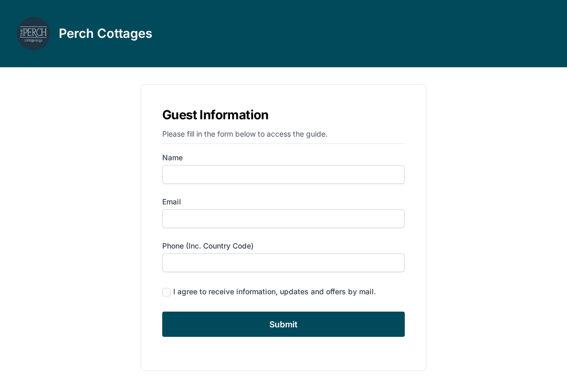 This screenshot has width=567, height=392. I want to click on p: Please fill in the form below to access the guide., so click(284, 136).